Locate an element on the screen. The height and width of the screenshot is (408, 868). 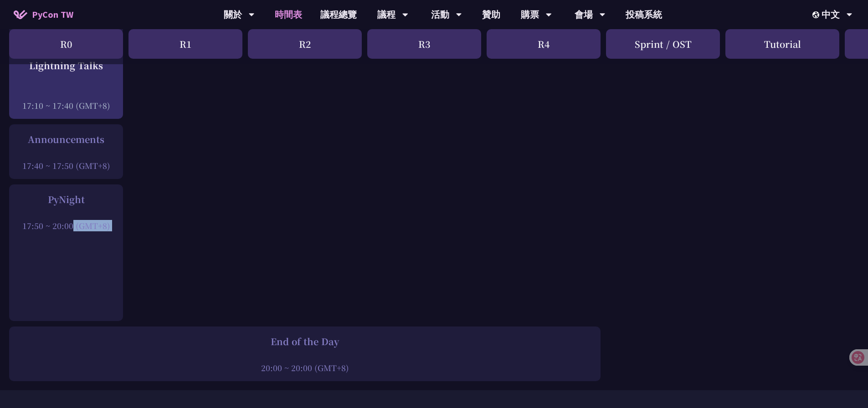
img: Home icon of PyCon TW 2025 is located at coordinates (20, 14).